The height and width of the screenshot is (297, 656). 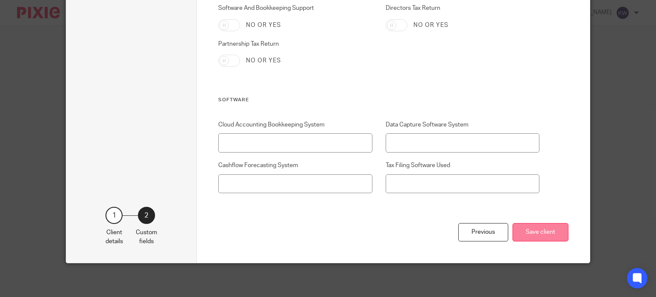 What do you see at coordinates (295, 44) in the screenshot?
I see `label: Partnership Tax Return` at bounding box center [295, 44].